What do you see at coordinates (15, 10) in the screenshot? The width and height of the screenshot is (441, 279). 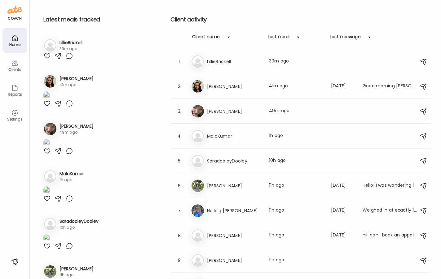 I see `img: ate` at bounding box center [15, 10].